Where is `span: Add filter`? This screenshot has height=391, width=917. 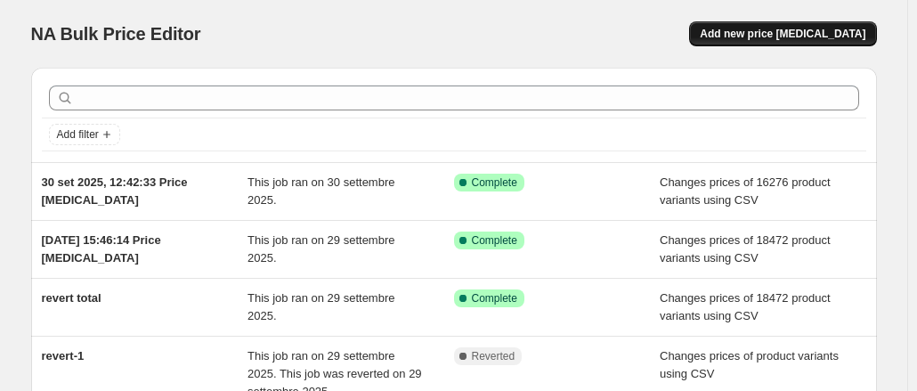
span: Add filter is located at coordinates (77, 134).